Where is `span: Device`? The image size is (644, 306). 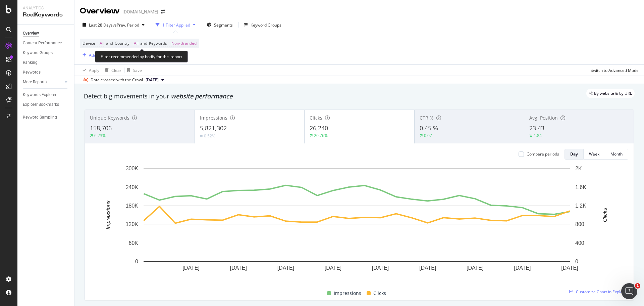
span: Device is located at coordinates (89, 43).